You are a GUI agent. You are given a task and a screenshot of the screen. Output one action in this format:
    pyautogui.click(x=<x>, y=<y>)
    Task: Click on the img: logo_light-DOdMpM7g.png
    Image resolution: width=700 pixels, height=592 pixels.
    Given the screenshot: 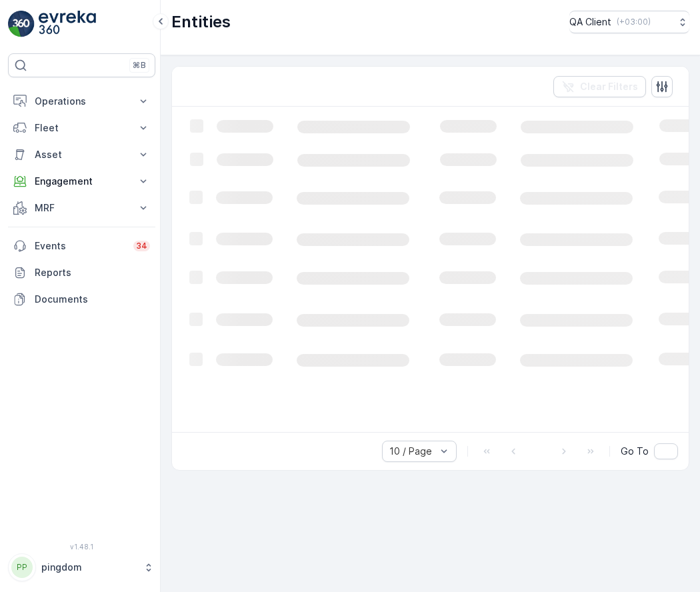 What is the action you would take?
    pyautogui.click(x=67, y=24)
    